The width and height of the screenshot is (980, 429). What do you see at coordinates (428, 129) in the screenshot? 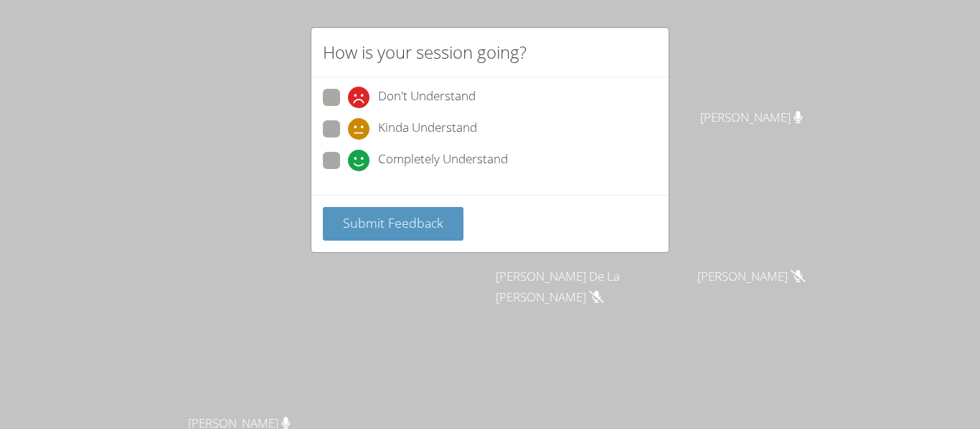
I see `span: Kinda Understand` at bounding box center [428, 129].